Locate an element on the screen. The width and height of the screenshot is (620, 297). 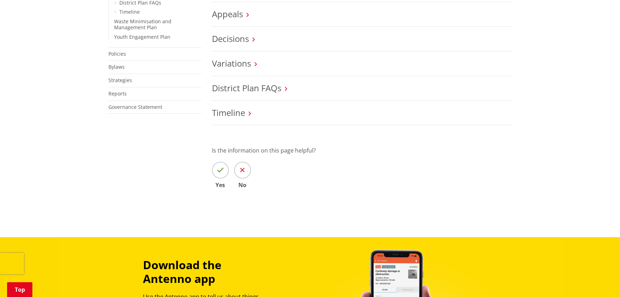
a: Reports is located at coordinates (118, 93).